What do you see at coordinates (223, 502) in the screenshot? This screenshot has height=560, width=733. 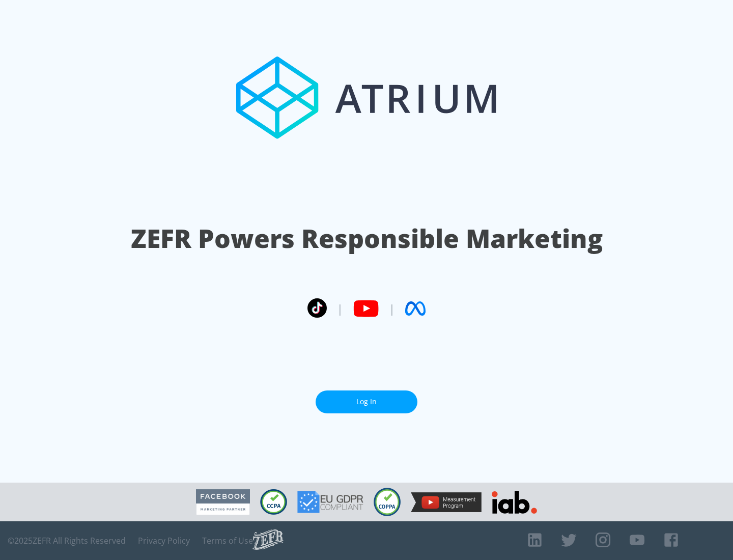 I see `img: Facebook Marketing Partner` at bounding box center [223, 502].